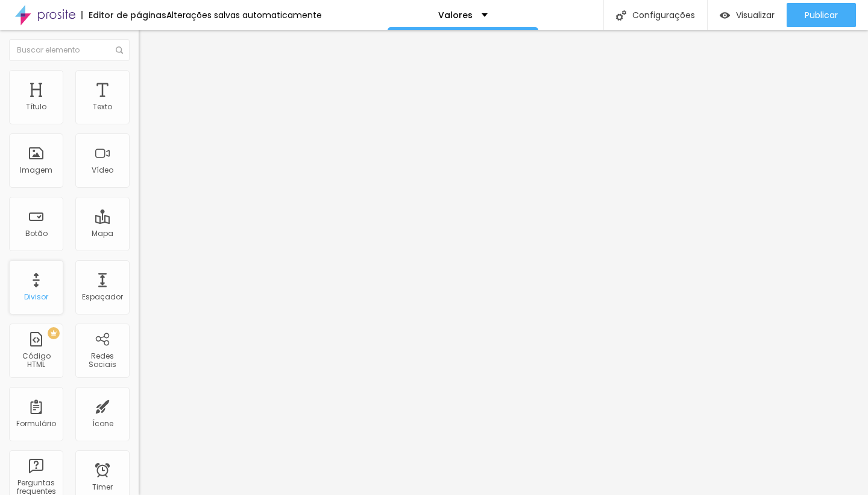  Describe the element at coordinates (35, 360) in the screenshot. I see `div: Código HTML` at that location.